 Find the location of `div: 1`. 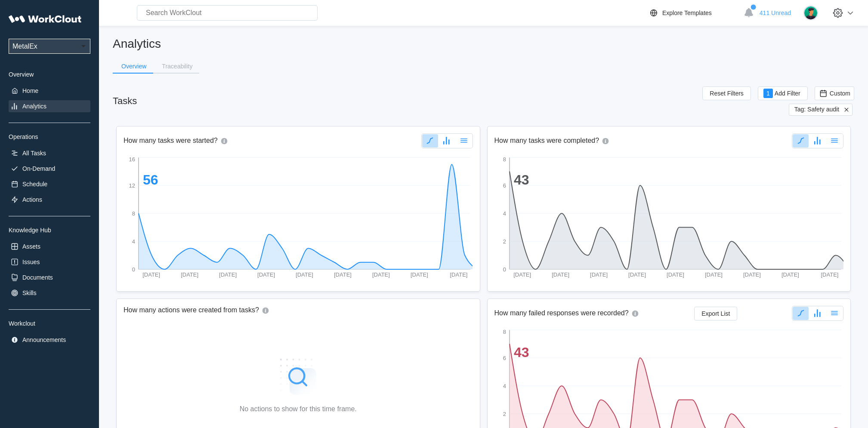

div: 1 is located at coordinates (768, 93).